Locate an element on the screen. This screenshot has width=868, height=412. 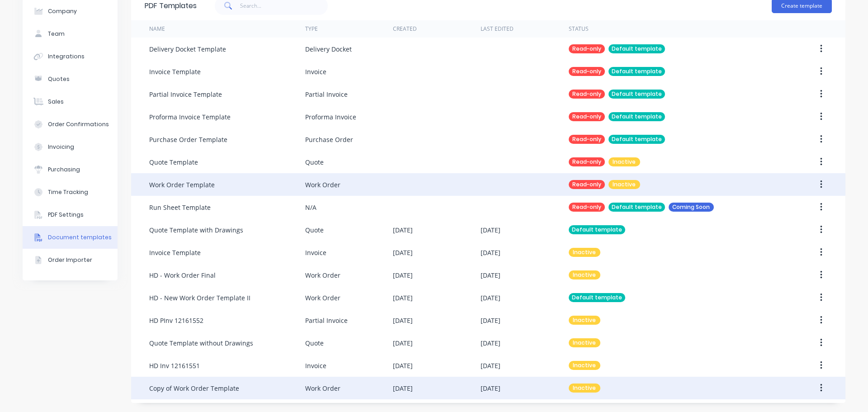
div: Purchasing is located at coordinates (64, 170).